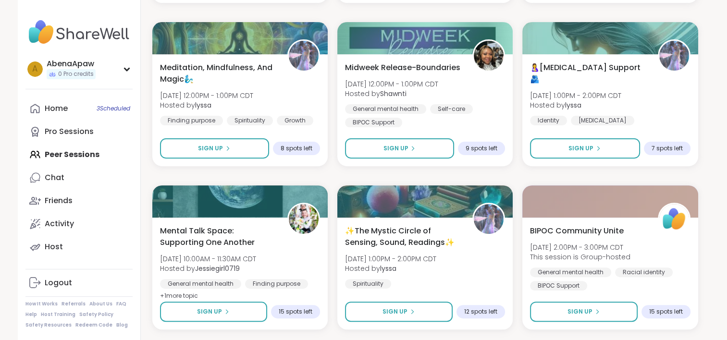  I want to click on img: ShareWell Nav Logo, so click(79, 32).